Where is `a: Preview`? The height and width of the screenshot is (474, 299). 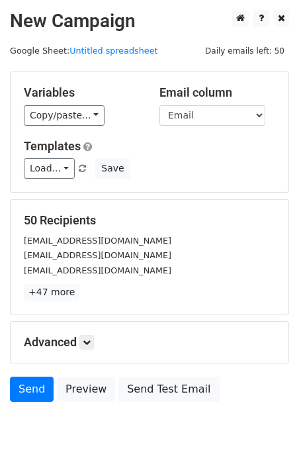 a: Preview is located at coordinates (86, 389).